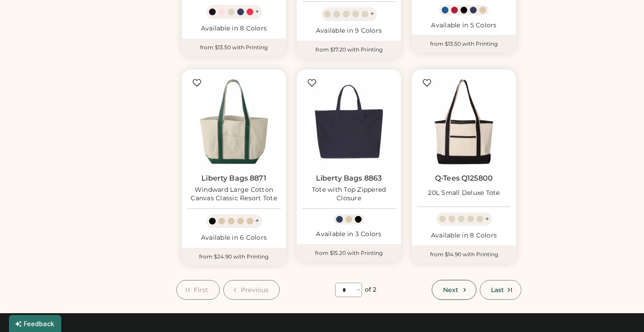 Image resolution: width=644 pixels, height=332 pixels. Describe the element at coordinates (453, 290) in the screenshot. I see `button: Next` at that location.